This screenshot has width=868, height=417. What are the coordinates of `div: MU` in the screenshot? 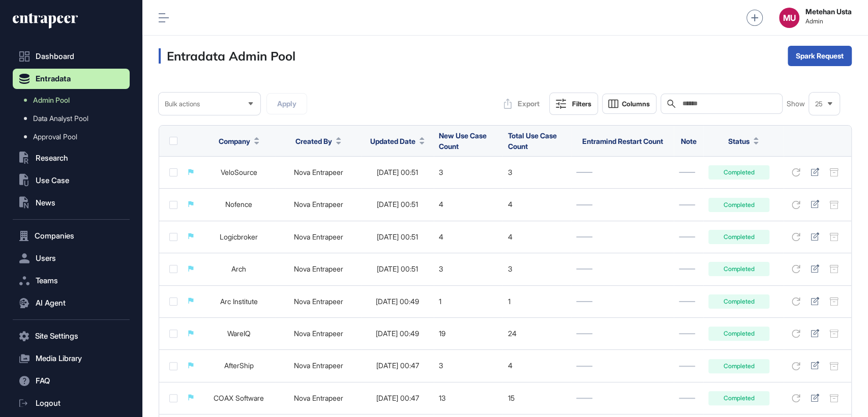 It's located at (789, 18).